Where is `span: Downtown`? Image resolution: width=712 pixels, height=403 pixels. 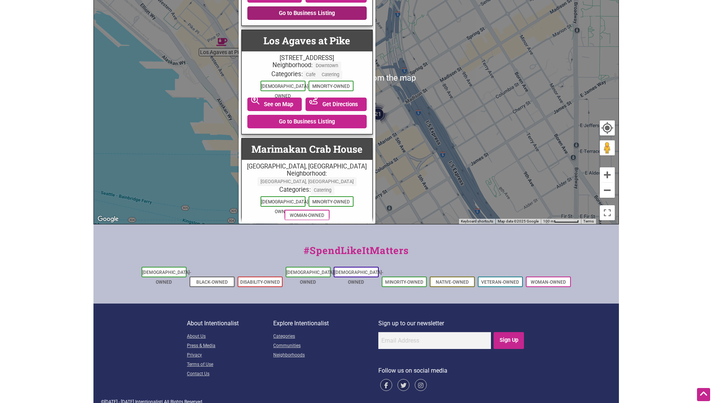 span: Downtown is located at coordinates (327, 66).